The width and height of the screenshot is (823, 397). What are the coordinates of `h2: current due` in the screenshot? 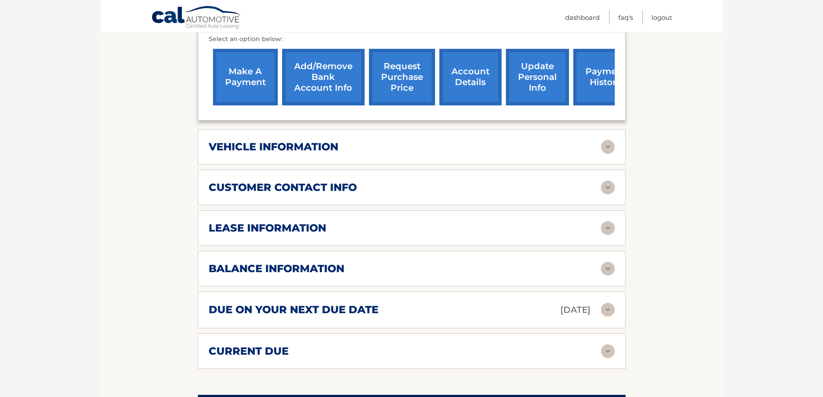 It's located at (248, 351).